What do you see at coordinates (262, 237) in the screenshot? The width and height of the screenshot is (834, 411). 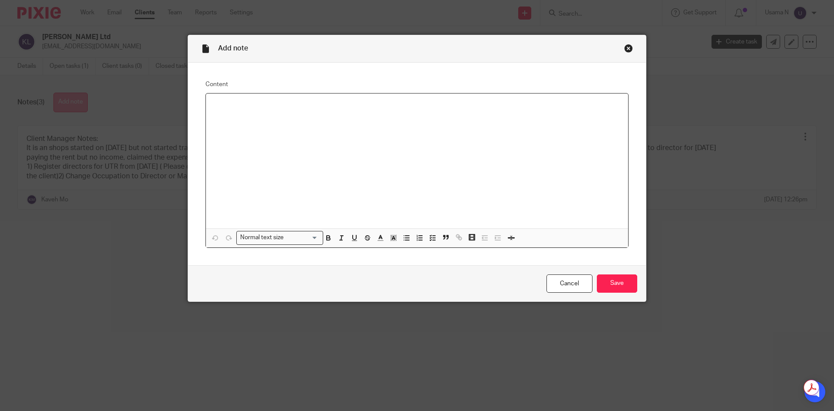 I see `span: Normal text size` at bounding box center [262, 237].